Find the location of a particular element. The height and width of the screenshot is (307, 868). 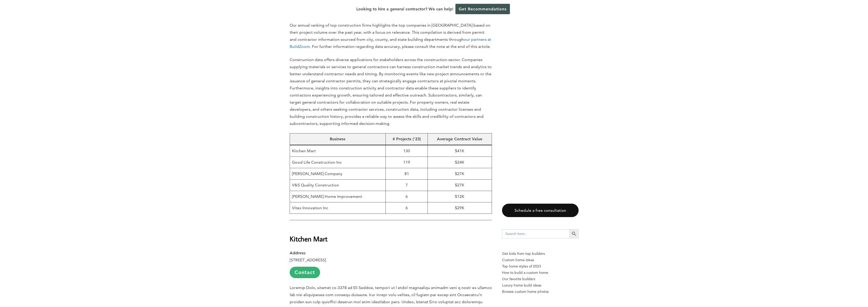

th: # Projects (’23) is located at coordinates (407, 139).